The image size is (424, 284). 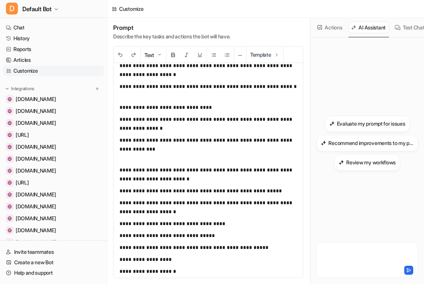 What do you see at coordinates (153, 55) in the screenshot?
I see `button: Text` at bounding box center [153, 55].